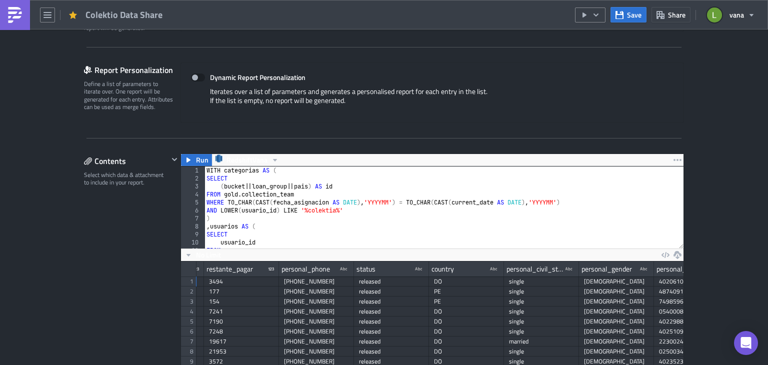  What do you see at coordinates (746, 343) in the screenshot?
I see `div: Open Intercom Messenger` at bounding box center [746, 343].